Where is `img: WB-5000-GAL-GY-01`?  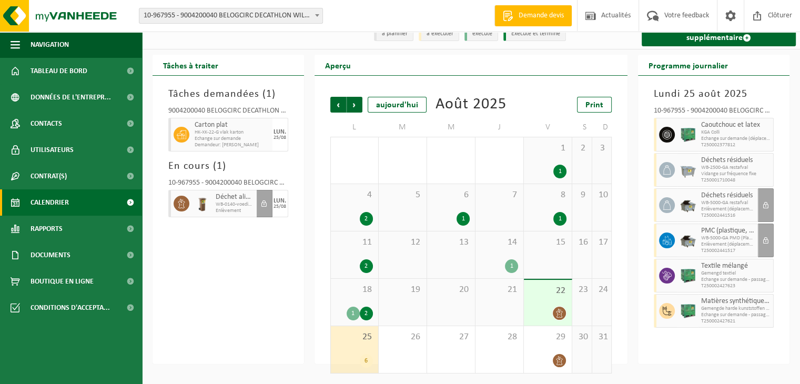
img: WB-5000-GAL-GY-01 is located at coordinates (688, 240).